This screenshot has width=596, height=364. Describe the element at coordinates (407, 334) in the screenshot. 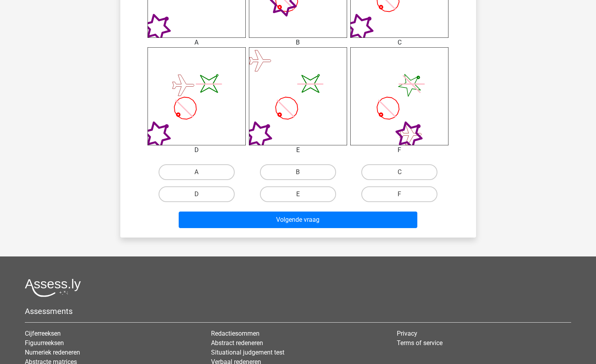

I see `a: Privacy` at that location.